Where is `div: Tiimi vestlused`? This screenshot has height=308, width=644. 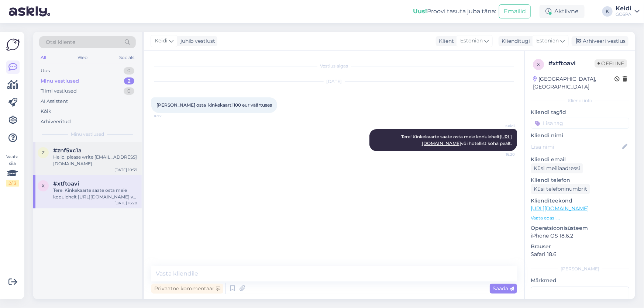 div: Tiimi vestlused is located at coordinates (59, 91).